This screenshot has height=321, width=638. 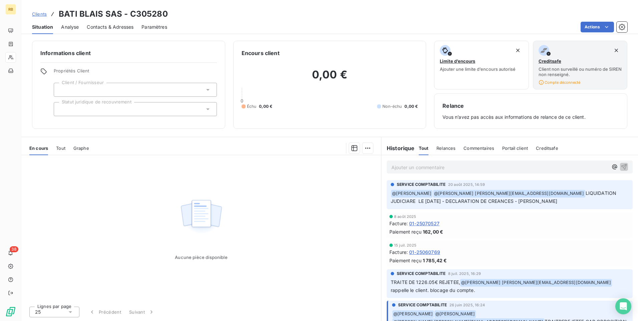 What do you see at coordinates (433, 290) in the screenshot?
I see `span: rappelle le client. blocage du compte.` at bounding box center [433, 290].